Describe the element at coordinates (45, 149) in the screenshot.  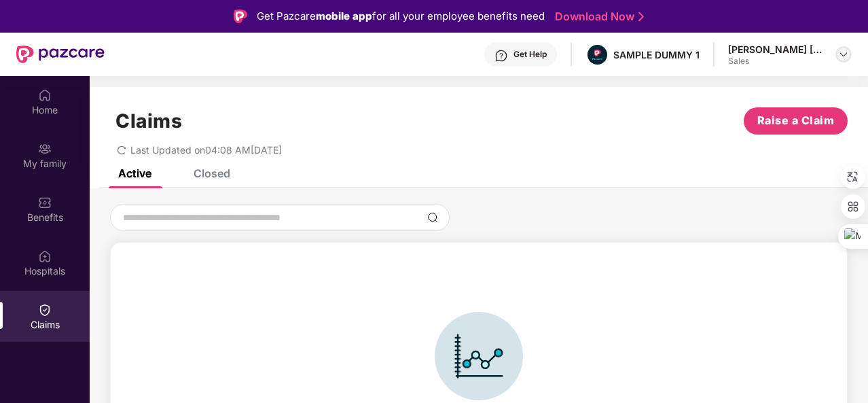
I see `img: svg+xml;base64,PHN2ZyB3aWR0aD0iMjAiIGhlaWdodD0iMjAiIHZpZXdCb3g9IjAgMCAyMCAyMCIgZmlsbD0ibm9uZSIgeG...` at that location.